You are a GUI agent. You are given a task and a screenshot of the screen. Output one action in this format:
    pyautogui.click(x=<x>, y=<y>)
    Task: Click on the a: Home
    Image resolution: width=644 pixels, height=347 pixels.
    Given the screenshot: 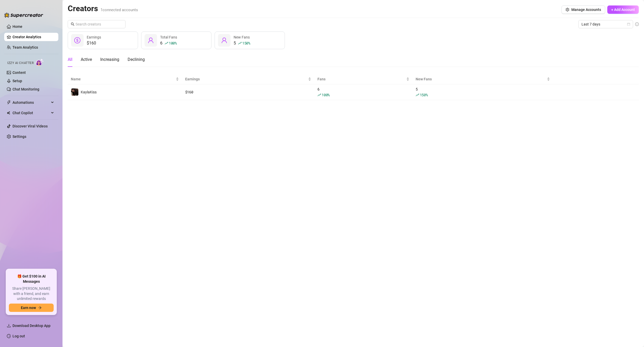 What is the action you would take?
    pyautogui.click(x=18, y=26)
    